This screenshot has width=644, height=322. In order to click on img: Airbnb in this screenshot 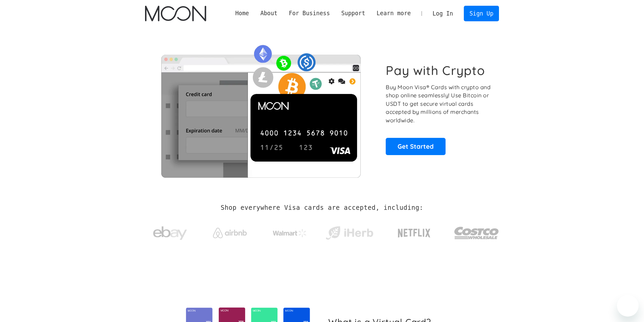, I will do `click(230, 233)`.